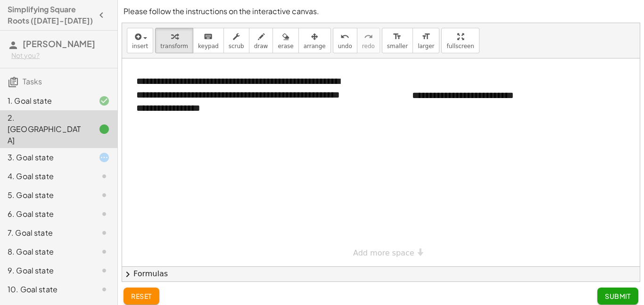 The image size is (644, 305). I want to click on button: reset, so click(142, 297).